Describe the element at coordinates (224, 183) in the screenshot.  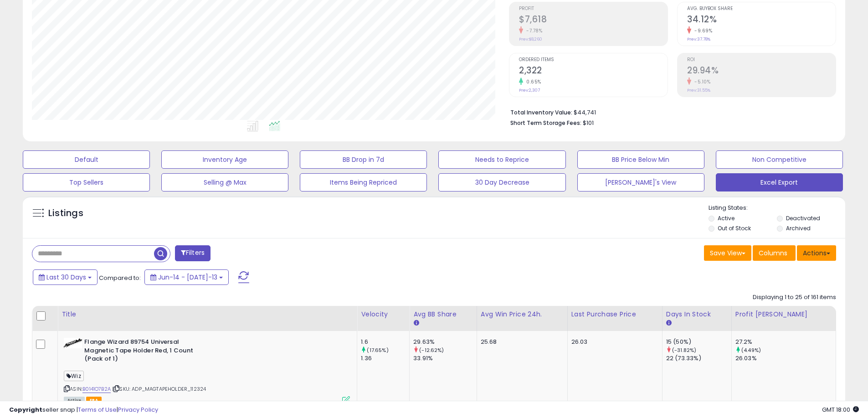
I see `button: Selling @ Max` at that location.